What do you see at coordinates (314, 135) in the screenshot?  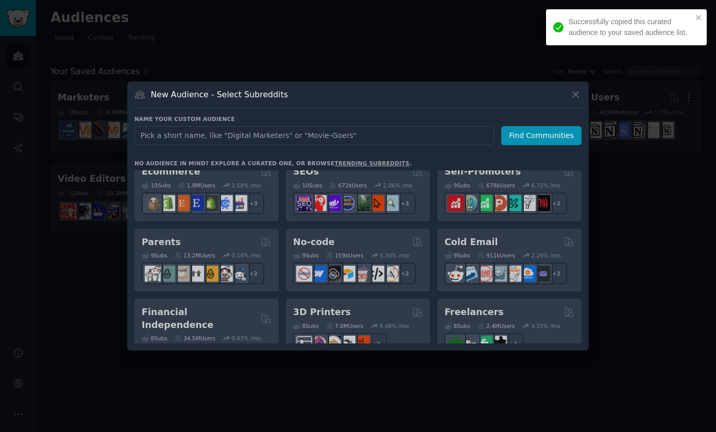 I see `input: Pick a short name, like "Digital Marketers" or "Movie-Goers"` at bounding box center [314, 135].